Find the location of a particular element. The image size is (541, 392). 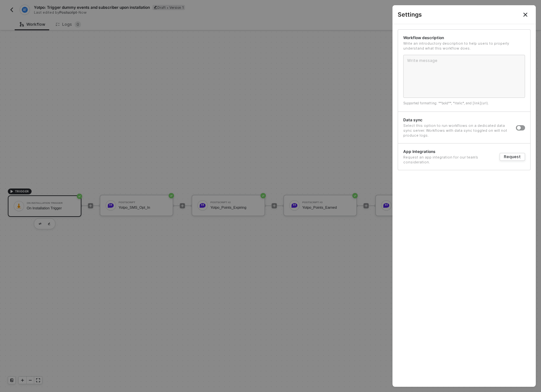

div: App Integrations is located at coordinates (449, 151).